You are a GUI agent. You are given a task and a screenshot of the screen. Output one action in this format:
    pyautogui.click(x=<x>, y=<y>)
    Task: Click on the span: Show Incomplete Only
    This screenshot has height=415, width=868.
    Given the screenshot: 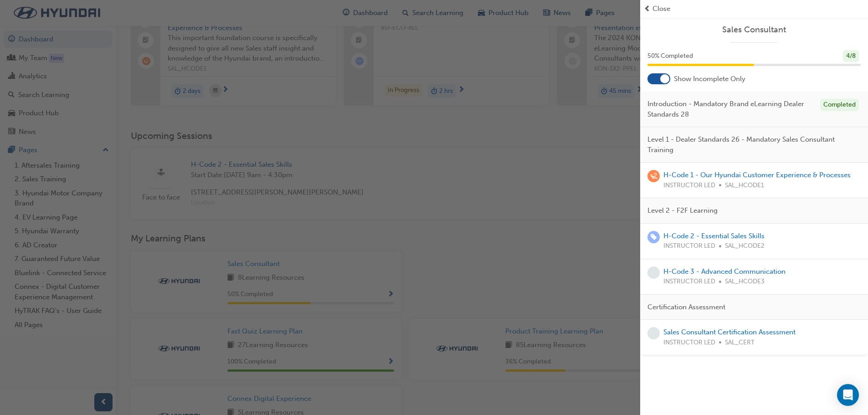 What is the action you would take?
    pyautogui.click(x=709, y=79)
    